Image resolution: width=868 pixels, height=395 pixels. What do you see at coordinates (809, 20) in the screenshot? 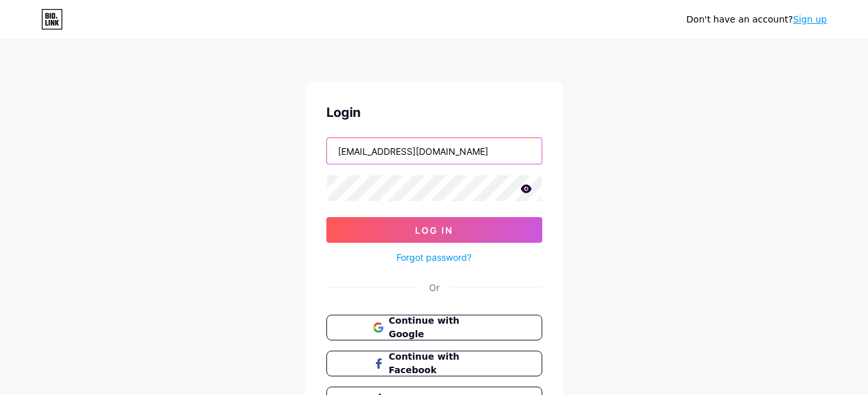
I see `a: Sign up` at bounding box center [809, 20].